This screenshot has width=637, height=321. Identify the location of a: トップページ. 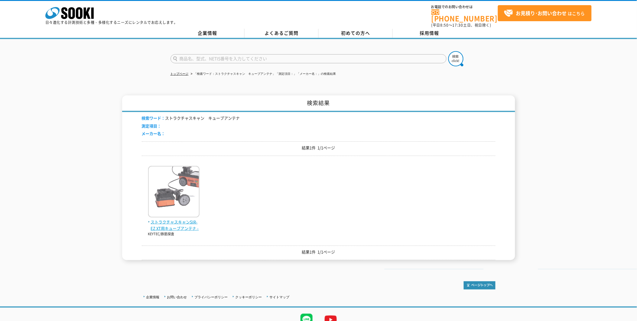
(180, 73).